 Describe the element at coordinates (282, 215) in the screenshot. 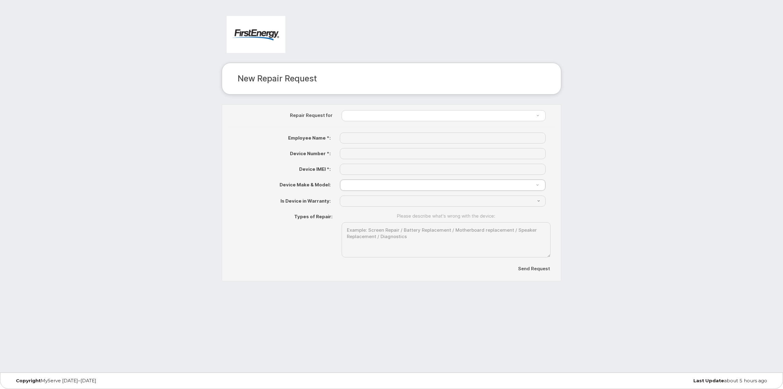

I see `label: Types of Repair:` at that location.